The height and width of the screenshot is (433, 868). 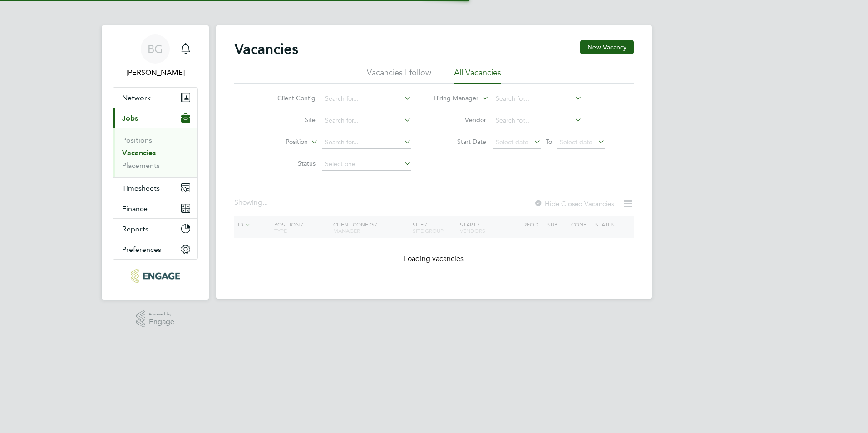 What do you see at coordinates (289, 98) in the screenshot?
I see `label: Client Config` at bounding box center [289, 98].